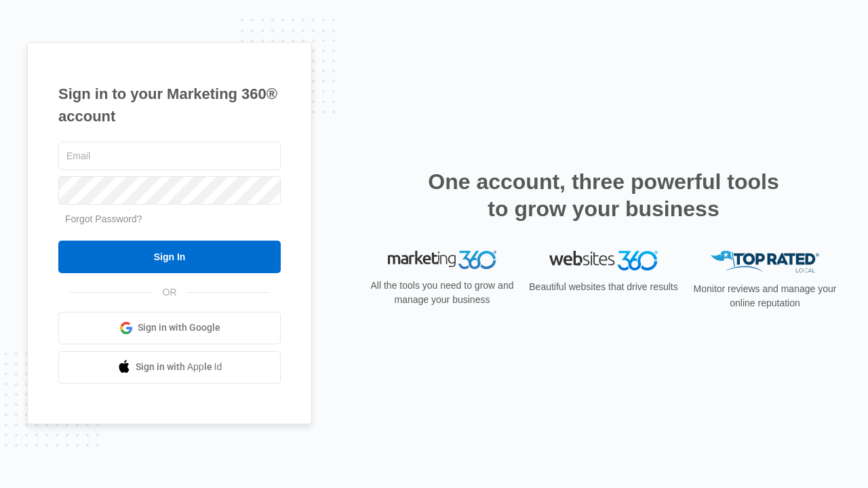 This screenshot has width=868, height=488. What do you see at coordinates (169, 105) in the screenshot?
I see `h1: Sign in to your Marketing 360® account` at bounding box center [169, 105].